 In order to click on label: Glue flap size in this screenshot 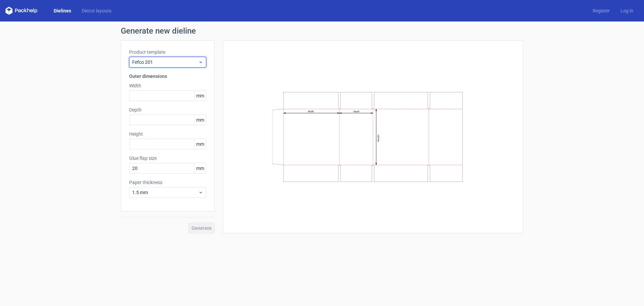, I will do `click(168, 158)`.